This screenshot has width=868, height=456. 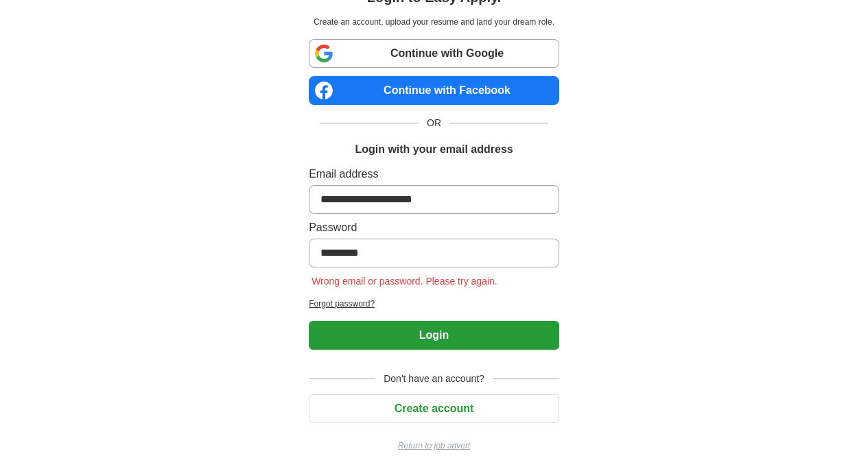 What do you see at coordinates (434, 150) in the screenshot?
I see `h1: Login with your email address` at bounding box center [434, 150].